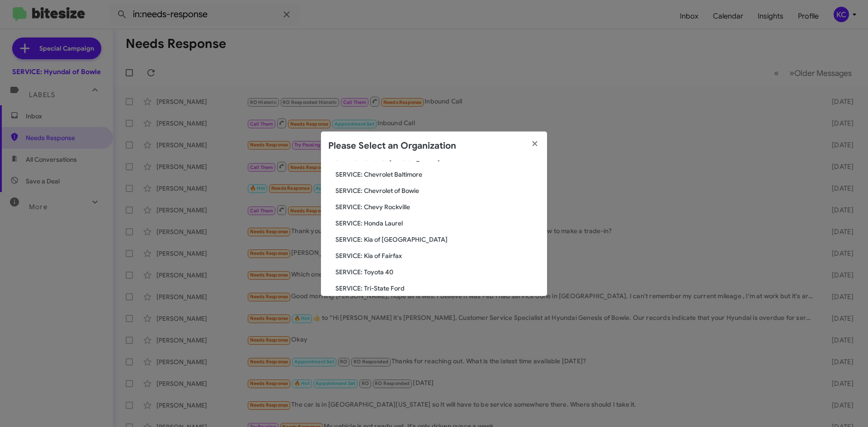 The image size is (868, 427). I want to click on span: SERVICE: Tri-State Ford, so click(438, 288).